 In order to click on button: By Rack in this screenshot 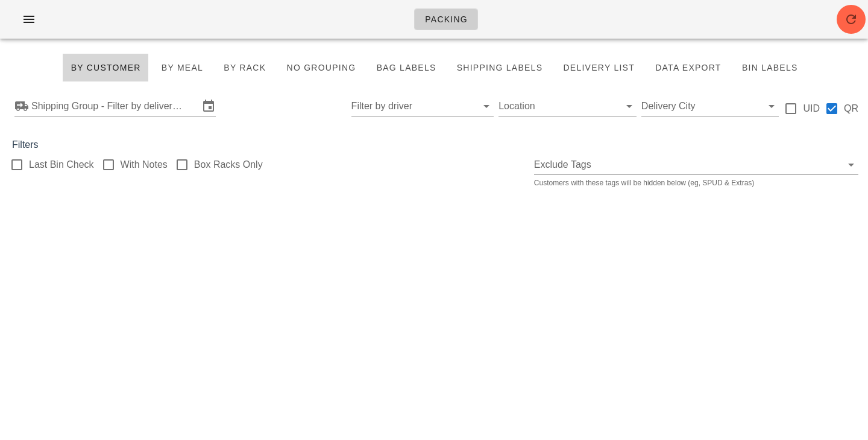, I will do `click(245, 68)`.